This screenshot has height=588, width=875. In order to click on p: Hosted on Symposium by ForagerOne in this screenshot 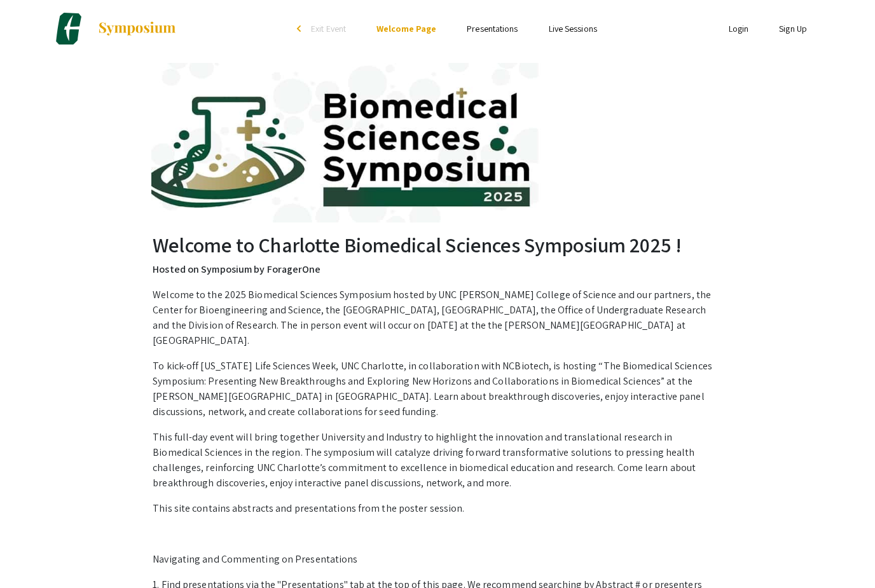, I will do `click(438, 270)`.